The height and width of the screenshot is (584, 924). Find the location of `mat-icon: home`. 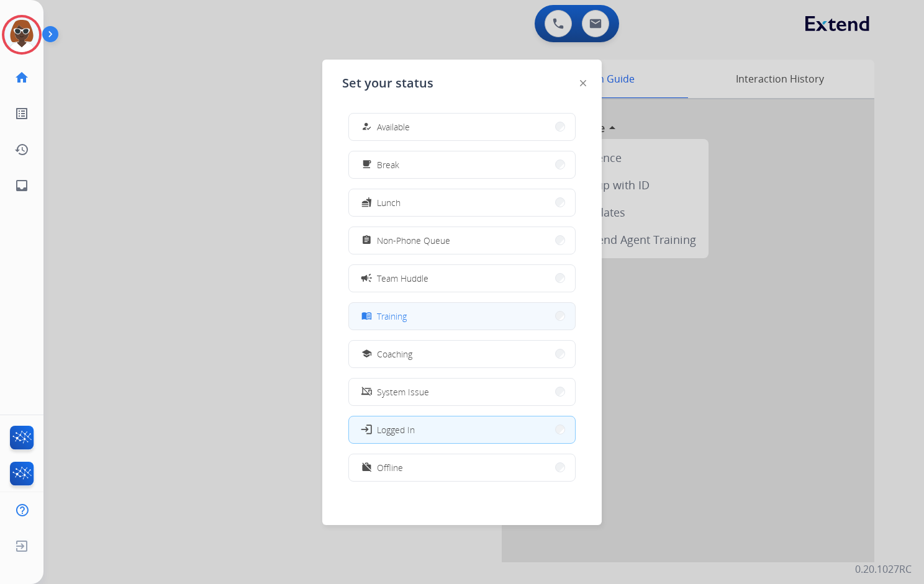

mat-icon: home is located at coordinates (22, 77).